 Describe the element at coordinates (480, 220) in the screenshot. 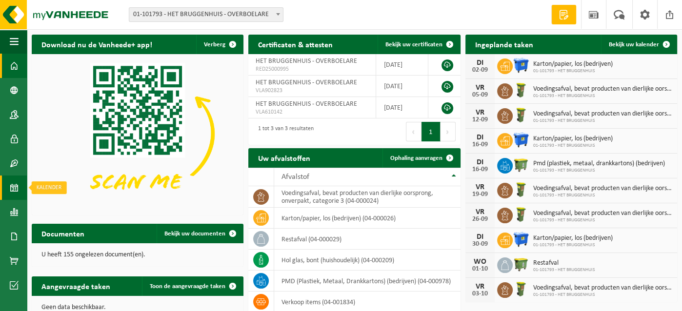

I see `div: 26-09` at that location.